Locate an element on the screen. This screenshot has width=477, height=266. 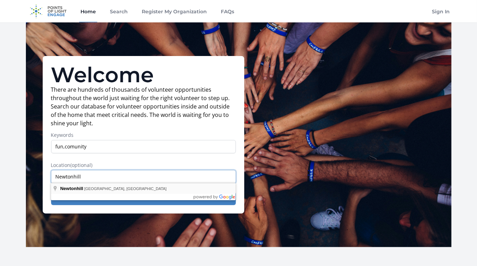
h1: Welcome is located at coordinates (144, 75).